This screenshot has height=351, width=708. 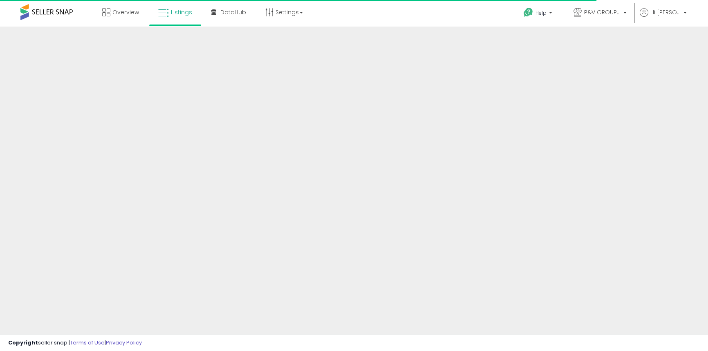 I want to click on strong: Copyright, so click(x=23, y=343).